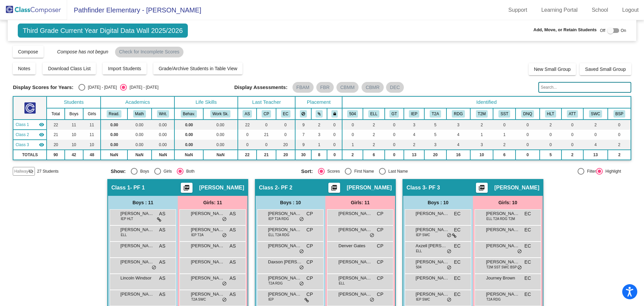 This screenshot has width=644, height=306. What do you see at coordinates (605, 69) in the screenshot?
I see `span: Saved Small Group` at bounding box center [605, 69].